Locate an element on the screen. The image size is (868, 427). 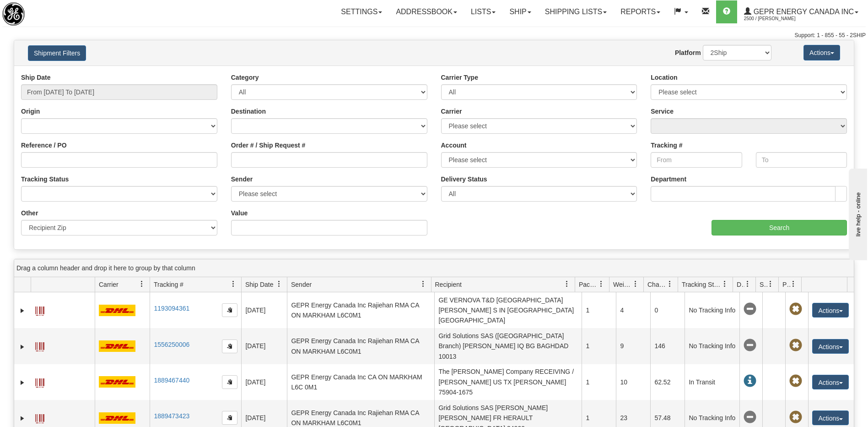
img: logo2500.jpg is located at coordinates (14, 14).